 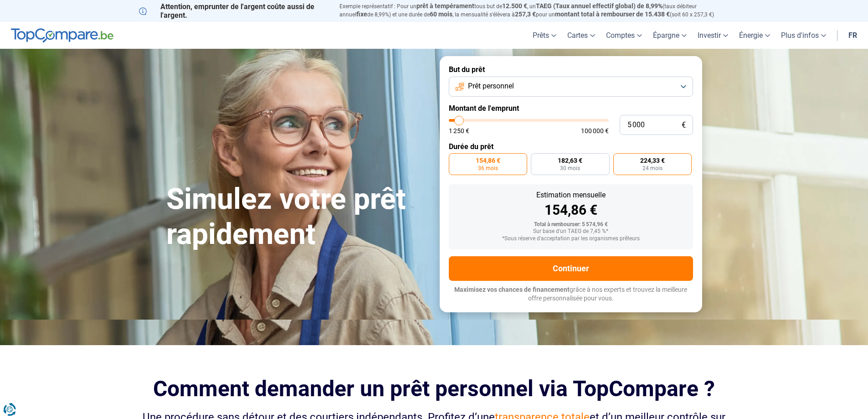 What do you see at coordinates (571, 108) in the screenshot?
I see `label: Montant de l'emprunt` at bounding box center [571, 108].